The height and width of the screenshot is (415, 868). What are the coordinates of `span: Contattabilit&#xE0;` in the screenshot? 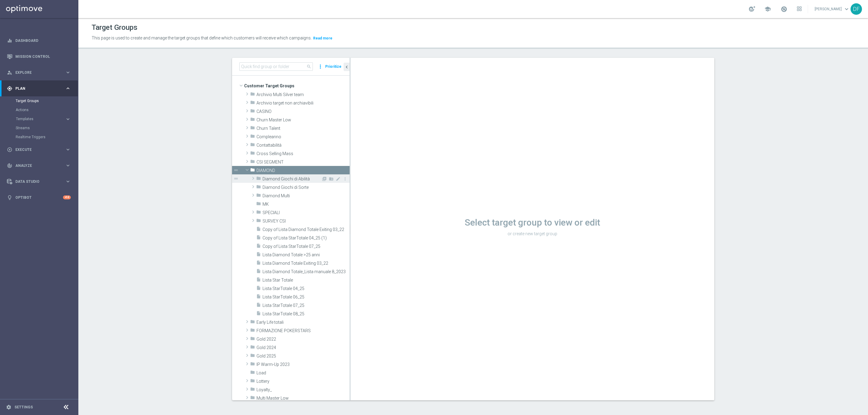 It's located at (303, 145).